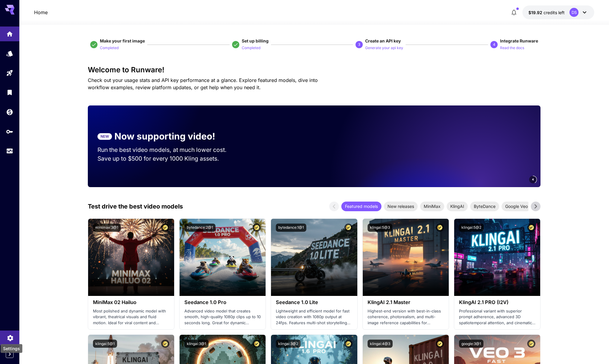 This screenshot has width=609, height=364. Describe the element at coordinates (457, 206) in the screenshot. I see `span: KlingAI` at that location.